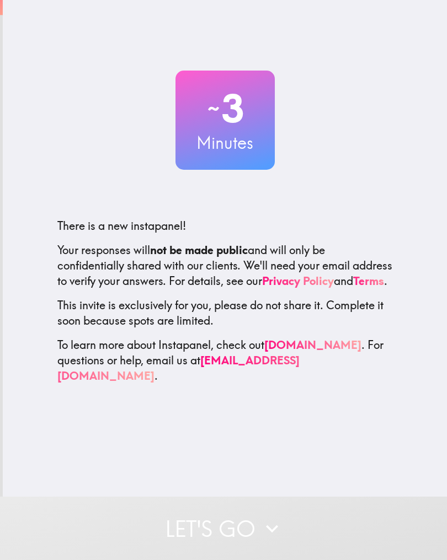 This screenshot has height=560, width=447. I want to click on a: Privacy Policy, so click(298, 281).